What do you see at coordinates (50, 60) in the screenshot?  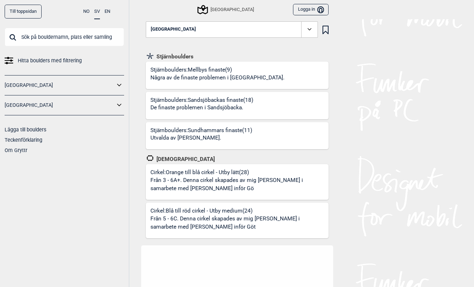 I see `span: Hitta boulders med filtrering` at bounding box center [50, 60].